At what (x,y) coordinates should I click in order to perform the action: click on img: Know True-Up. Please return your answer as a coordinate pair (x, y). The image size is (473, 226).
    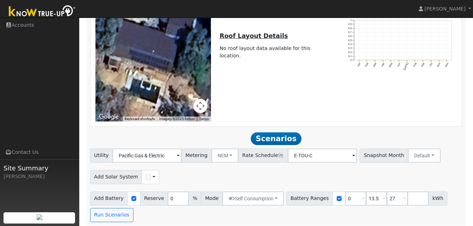
    Looking at the image, I should click on (42, 12).